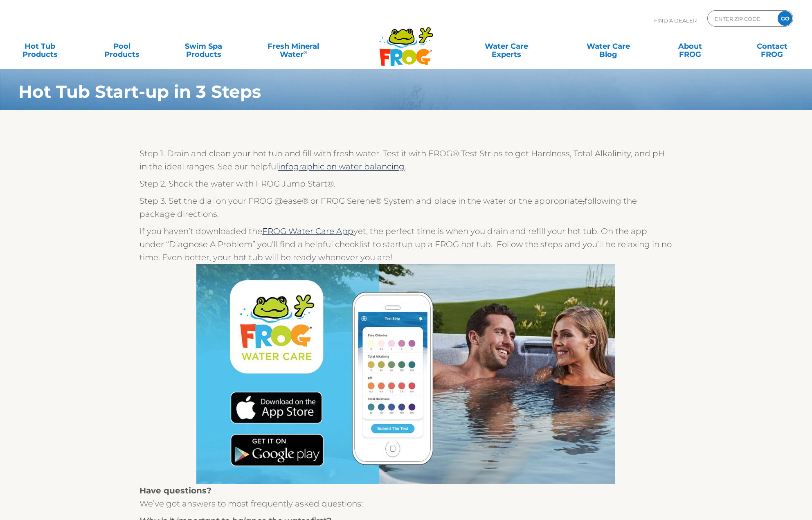 This screenshot has height=520, width=812. What do you see at coordinates (122, 46) in the screenshot?
I see `a: PoolProducts` at bounding box center [122, 46].